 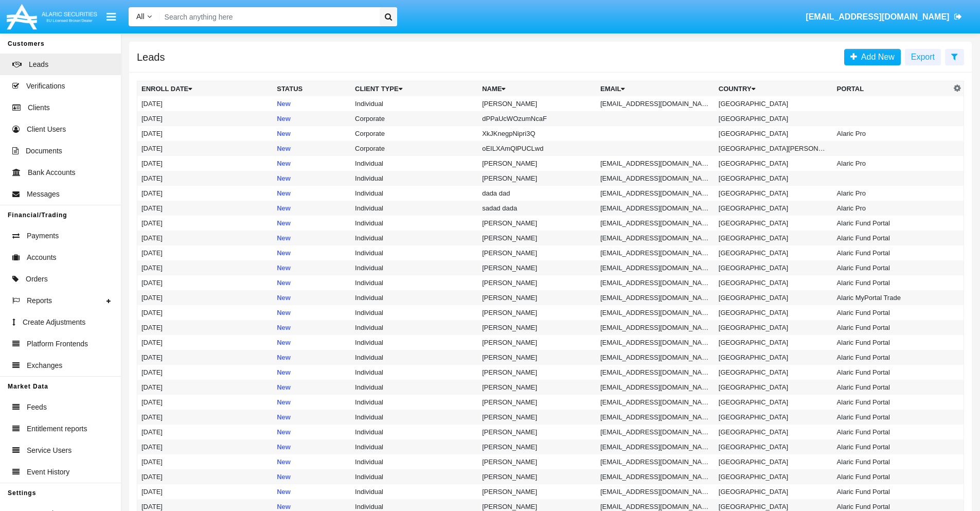 I want to click on span: Entitlement reports, so click(x=57, y=429).